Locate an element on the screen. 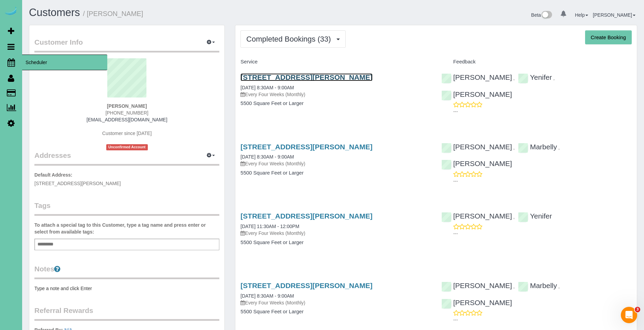 The height and width of the screenshot is (330, 644). button: Create Booking is located at coordinates (608, 37).